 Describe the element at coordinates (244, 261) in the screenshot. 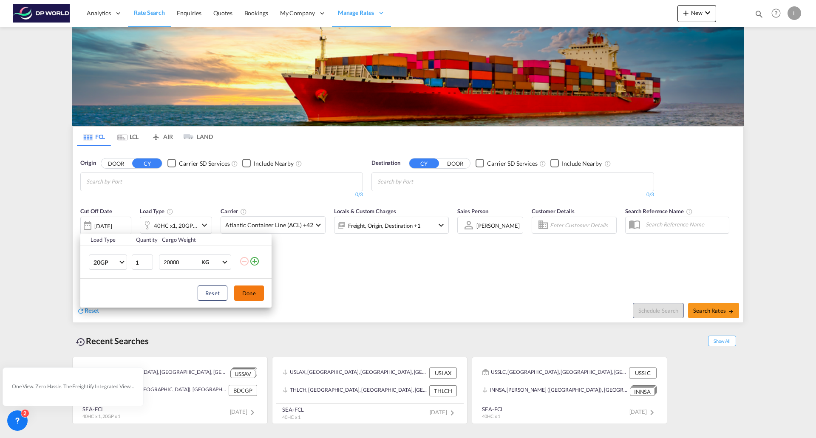

I see `md-icon: icon-minus-circle-outline` at that location.